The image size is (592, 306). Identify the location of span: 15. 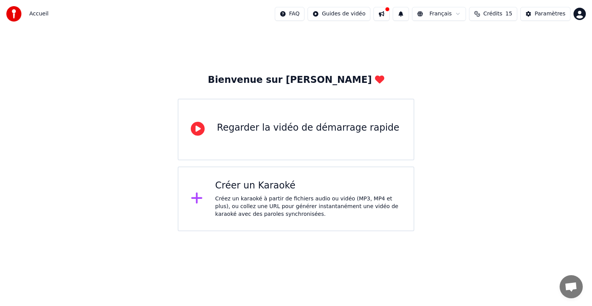
(509, 14).